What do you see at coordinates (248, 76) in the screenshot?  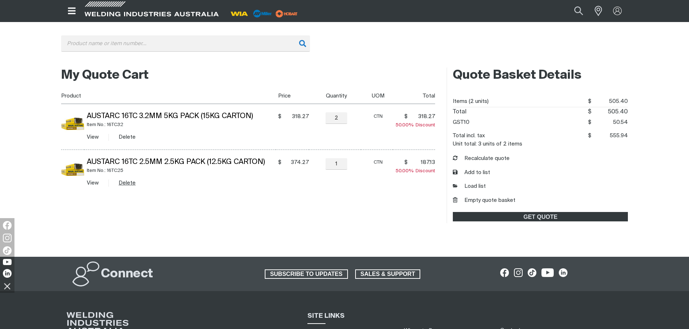 I see `h2: My Quote Cart` at bounding box center [248, 76].